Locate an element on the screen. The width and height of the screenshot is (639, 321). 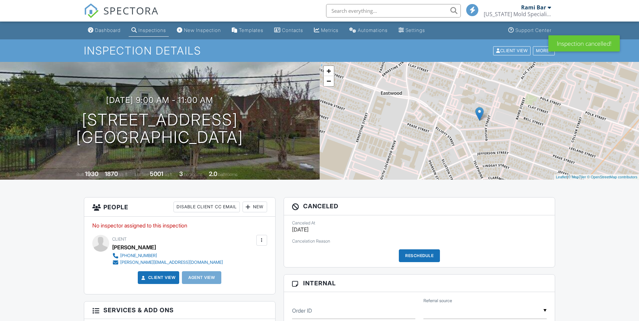
div: Client View is located at coordinates (512, 51).